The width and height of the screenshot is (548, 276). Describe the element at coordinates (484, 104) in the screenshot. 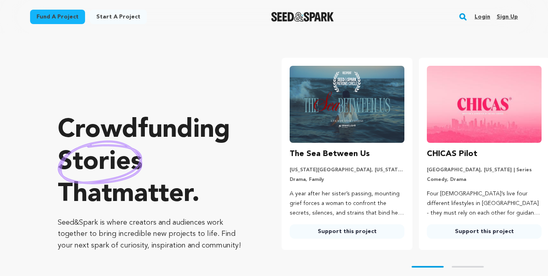

I see `img: CHICAS Pilot image` at that location.